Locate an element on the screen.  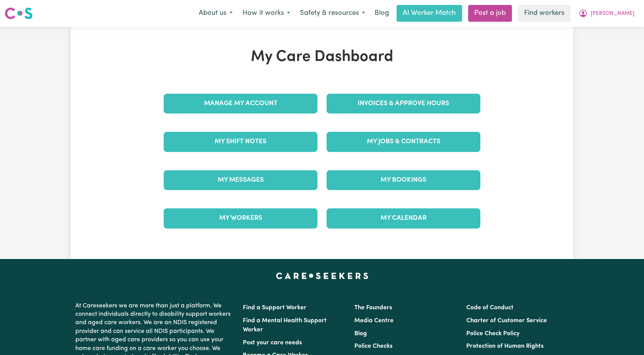
h1: My Care Dashboard is located at coordinates (322, 57).